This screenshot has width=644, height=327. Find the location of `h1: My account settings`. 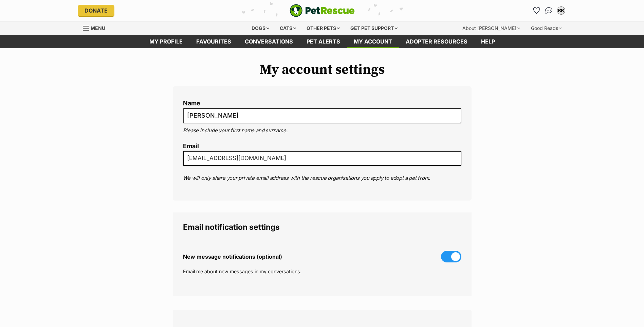

h1: My account settings is located at coordinates (322, 69).